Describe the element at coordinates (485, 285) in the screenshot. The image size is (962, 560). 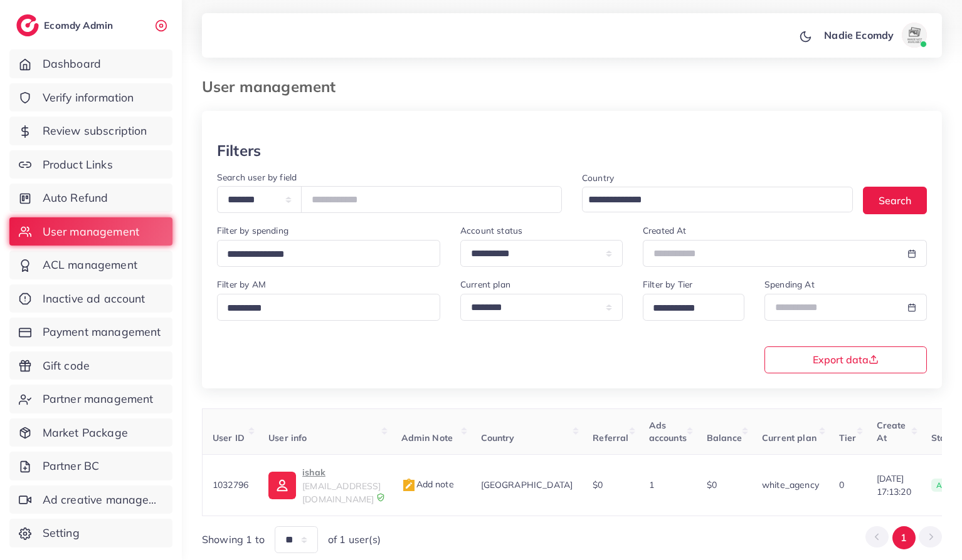
I see `label: Current plan` at that location.